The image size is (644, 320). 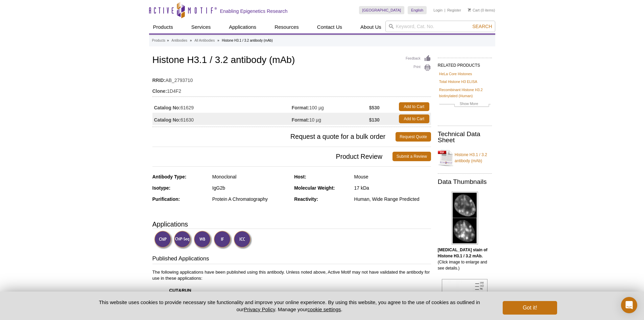 What do you see at coordinates (292, 78) in the screenshot?
I see `td: AB_2793710` at bounding box center [292, 78].